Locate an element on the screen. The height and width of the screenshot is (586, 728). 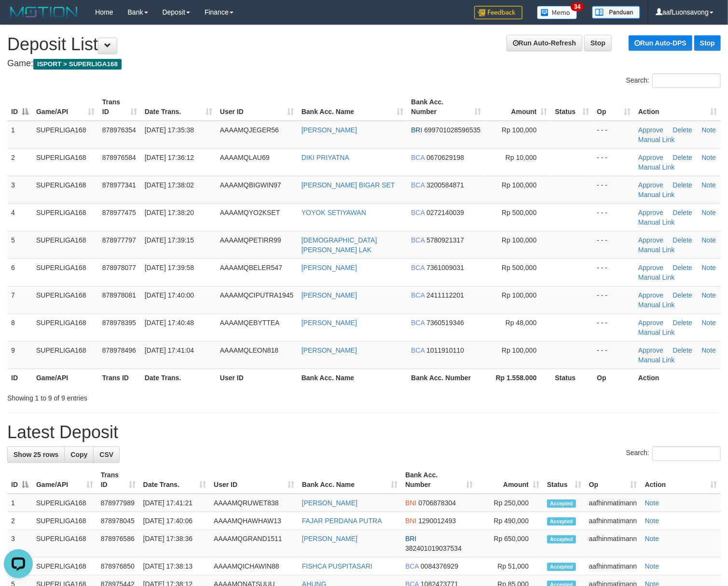
td: aafhinmatimann is located at coordinates (613, 544).